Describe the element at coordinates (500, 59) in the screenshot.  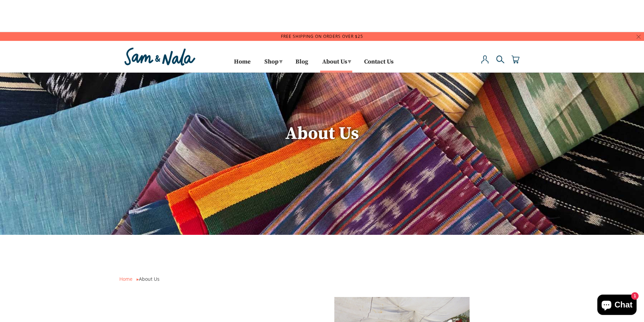
I see `img: search-icon` at that location.